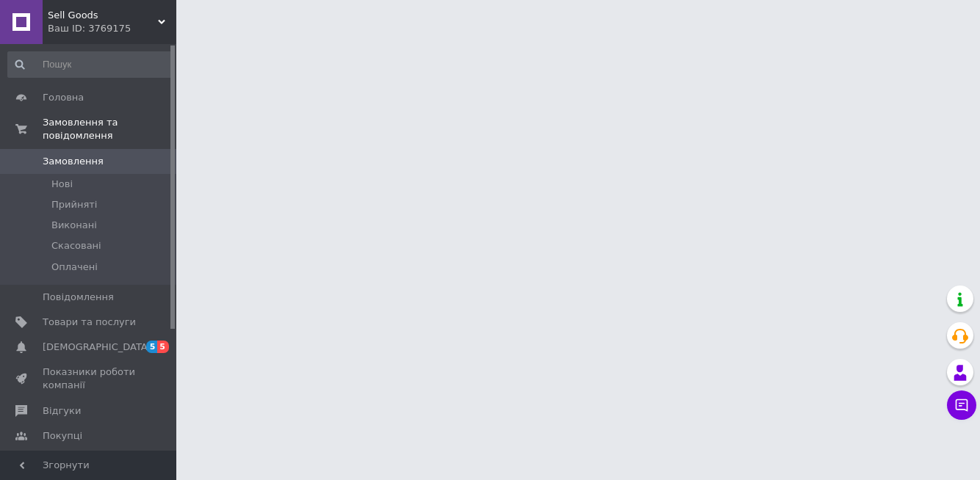  What do you see at coordinates (74, 267) in the screenshot?
I see `span: Оплачені` at bounding box center [74, 267].